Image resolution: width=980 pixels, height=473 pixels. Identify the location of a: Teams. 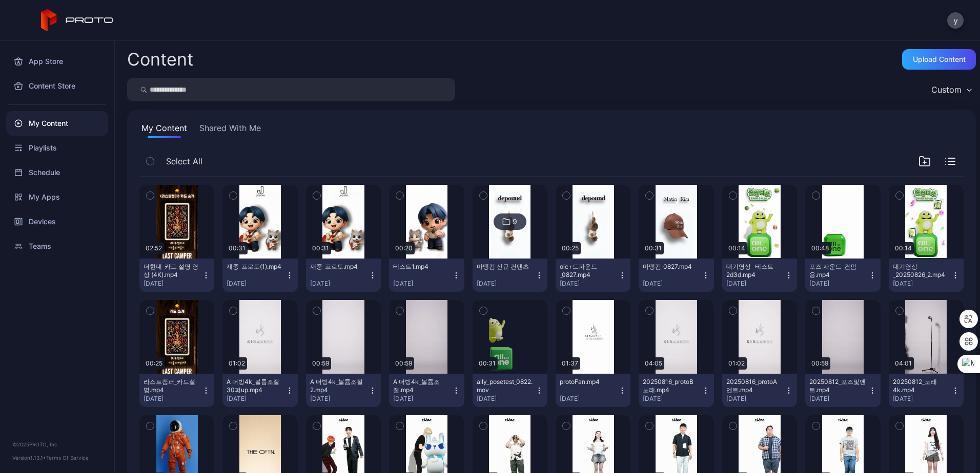
(57, 246).